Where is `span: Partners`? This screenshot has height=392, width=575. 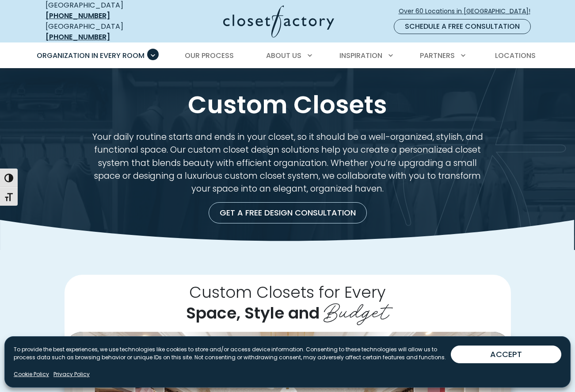
span: Partners is located at coordinates (437, 56).